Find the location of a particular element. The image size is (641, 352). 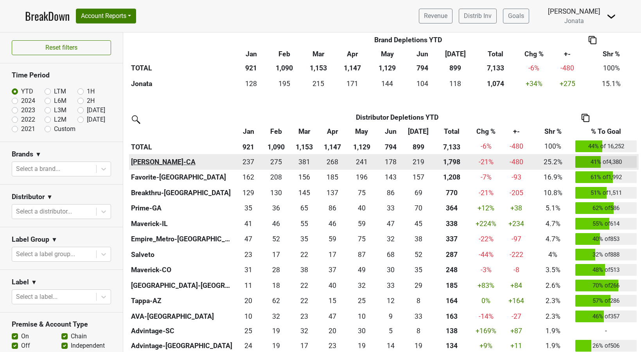

td: 21.584 is located at coordinates (304, 285).